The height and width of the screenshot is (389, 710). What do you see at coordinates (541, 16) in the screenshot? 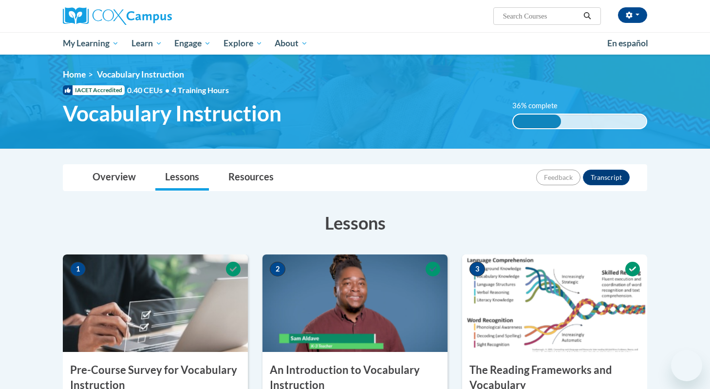
I see `input: Search Courses` at bounding box center [541, 16].